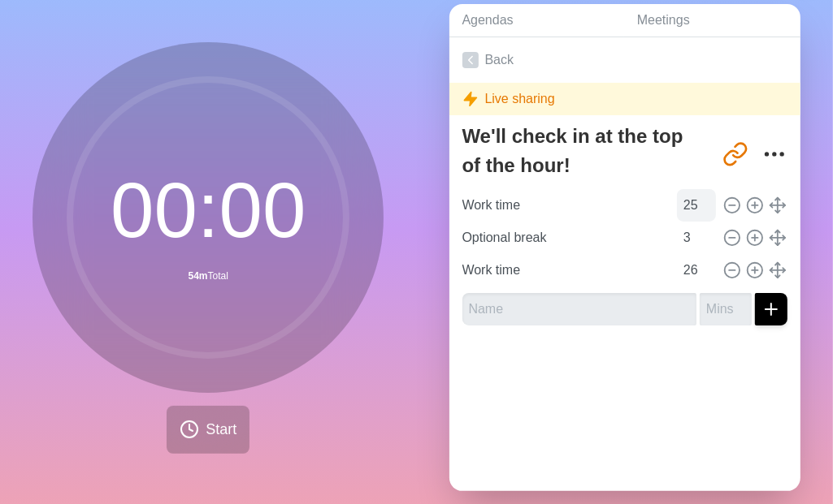  Describe the element at coordinates (625, 60) in the screenshot. I see `a: Back` at that location.